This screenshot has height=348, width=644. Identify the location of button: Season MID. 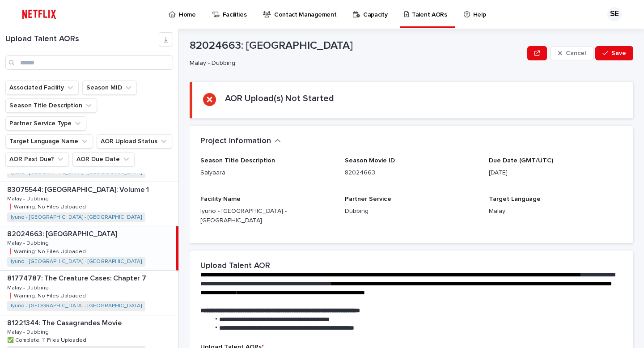
(110, 88).